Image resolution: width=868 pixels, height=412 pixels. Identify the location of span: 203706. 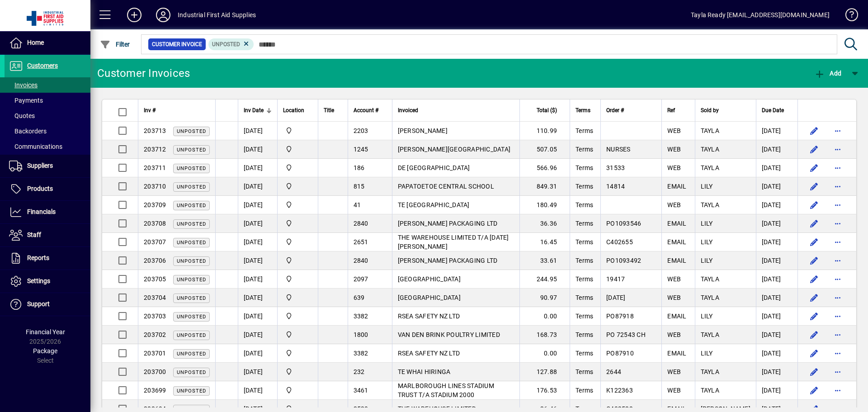
(155, 261).